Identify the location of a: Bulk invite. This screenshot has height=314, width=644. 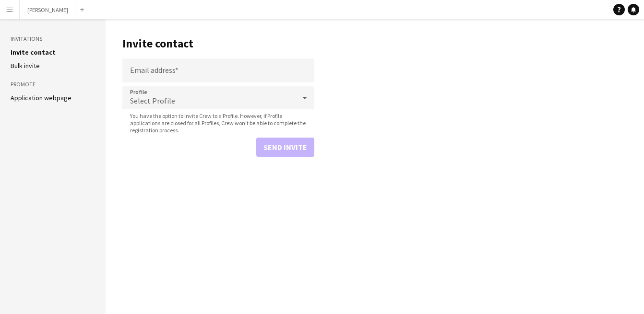
(25, 66).